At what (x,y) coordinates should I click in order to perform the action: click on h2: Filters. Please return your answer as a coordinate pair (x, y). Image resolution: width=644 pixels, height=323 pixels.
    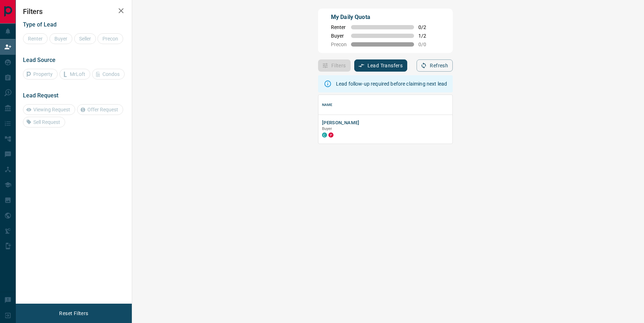
    Looking at the image, I should click on (73, 11).